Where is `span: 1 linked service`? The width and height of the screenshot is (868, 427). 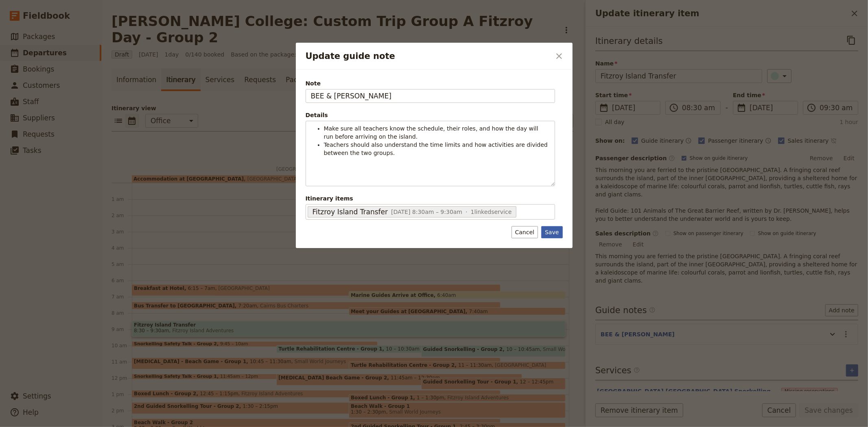 span: 1 linked service is located at coordinates (488, 212).